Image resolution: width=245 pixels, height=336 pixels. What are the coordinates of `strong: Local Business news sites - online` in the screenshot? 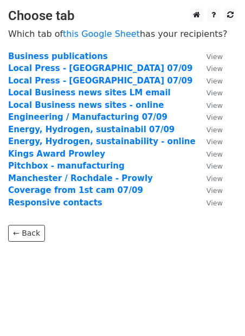 It's located at (86, 105).